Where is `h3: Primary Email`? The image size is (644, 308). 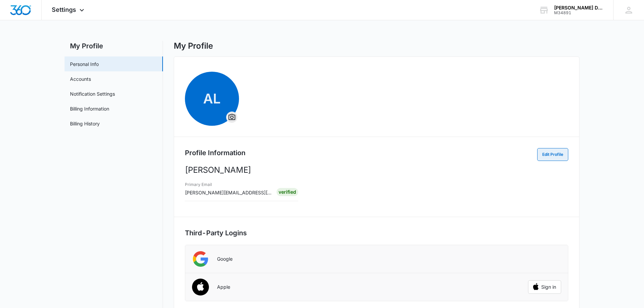 h3: Primary Email is located at coordinates (228, 185).